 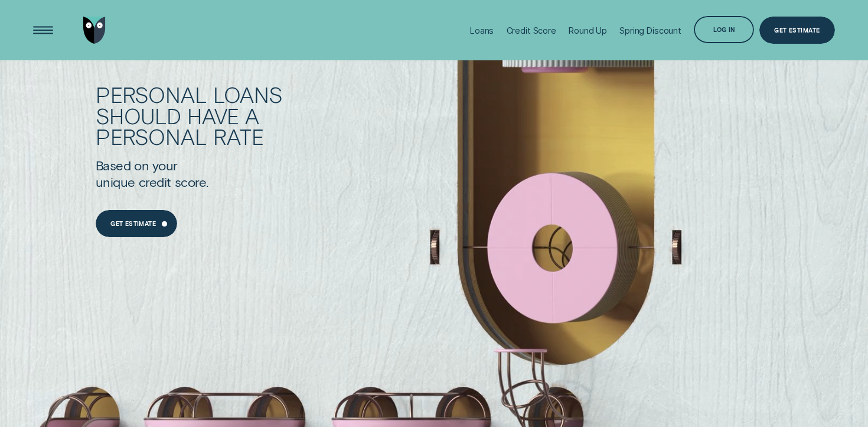 What do you see at coordinates (191, 182) in the screenshot?
I see `div: score.` at bounding box center [191, 182].